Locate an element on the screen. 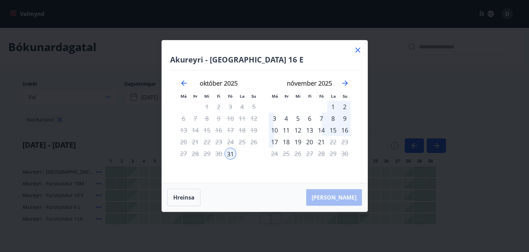 The width and height of the screenshot is (529, 252). td: Choose miðvikudagur, 12. nóvember 2025 as your check-out date. It’s available. is located at coordinates (298, 130).